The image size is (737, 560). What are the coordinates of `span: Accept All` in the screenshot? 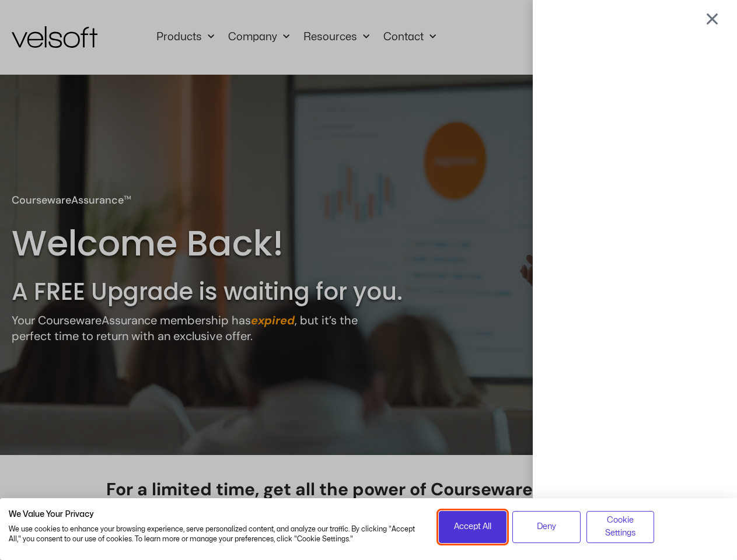 It's located at (473, 527).